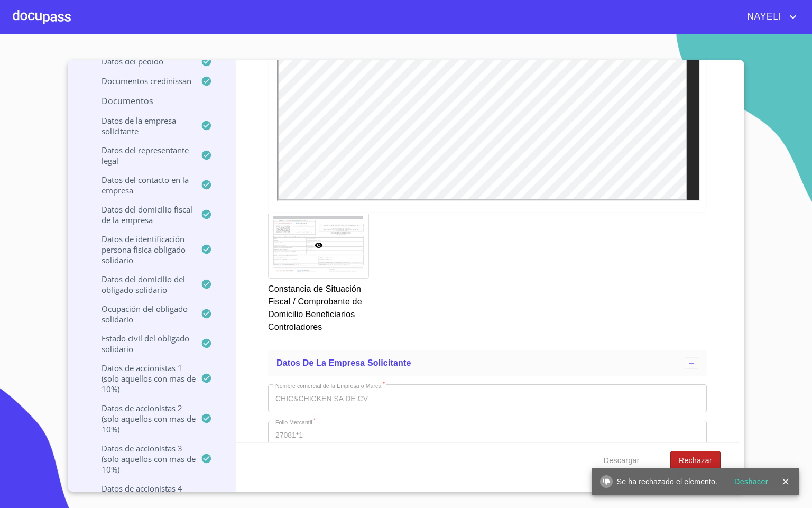 This screenshot has height=508, width=812. What do you see at coordinates (696, 461) in the screenshot?
I see `span: Rechazar` at bounding box center [696, 461].